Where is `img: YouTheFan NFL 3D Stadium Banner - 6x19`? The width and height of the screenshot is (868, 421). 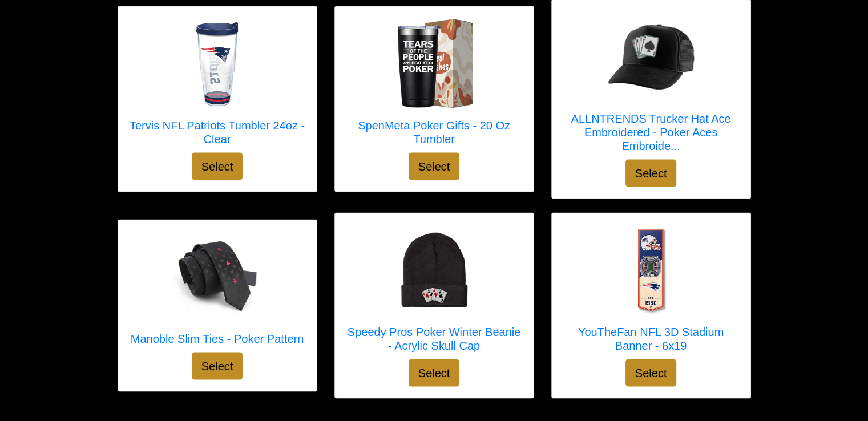
img: YouTheFan NFL 3D Stadium Banner - 6x19 is located at coordinates (651, 270).